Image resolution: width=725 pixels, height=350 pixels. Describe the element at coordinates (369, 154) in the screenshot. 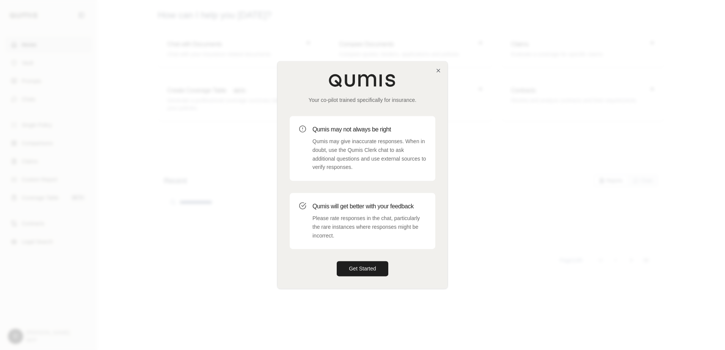

I see `p: Qumis may give inaccurate responses. When in doubt, use the Qumis Clerk chat to ask additional qu...` at that location.